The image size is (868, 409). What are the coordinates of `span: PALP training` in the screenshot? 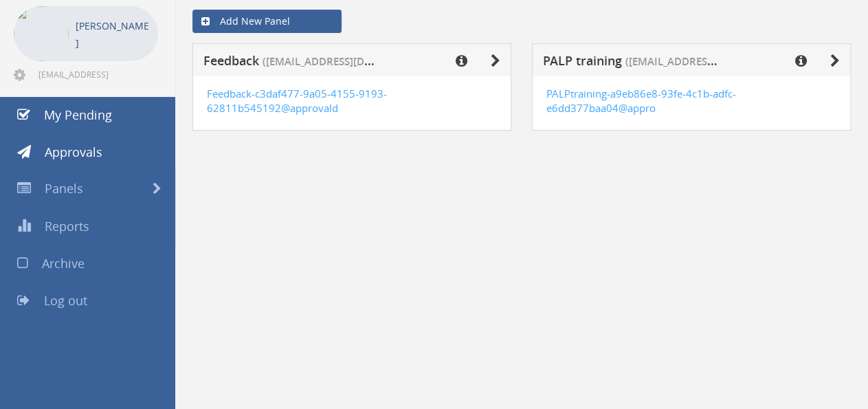 It's located at (582, 61).